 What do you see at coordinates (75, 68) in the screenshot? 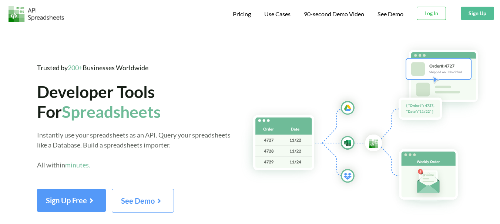
I see `span: 200+` at bounding box center [75, 68].